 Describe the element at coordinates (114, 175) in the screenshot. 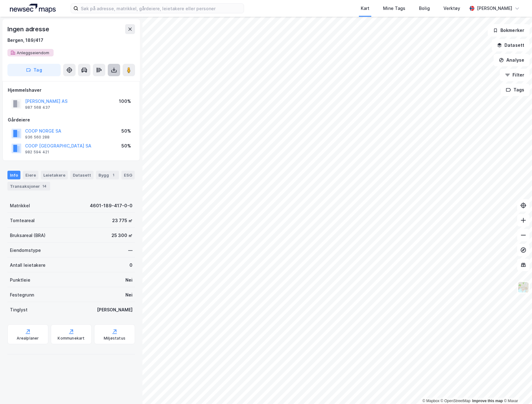

I see `div: 1` at that location.